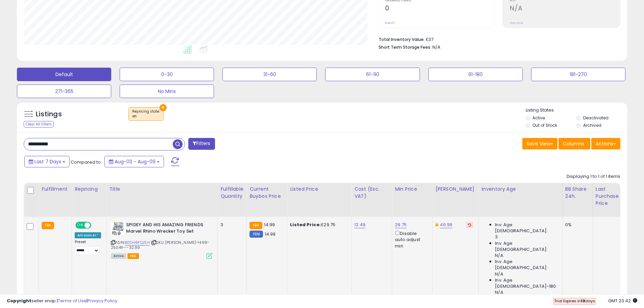 The height and width of the screenshot is (308, 644). Describe the element at coordinates (405, 47) in the screenshot. I see `b: Short Term Storage Fees:` at that location.